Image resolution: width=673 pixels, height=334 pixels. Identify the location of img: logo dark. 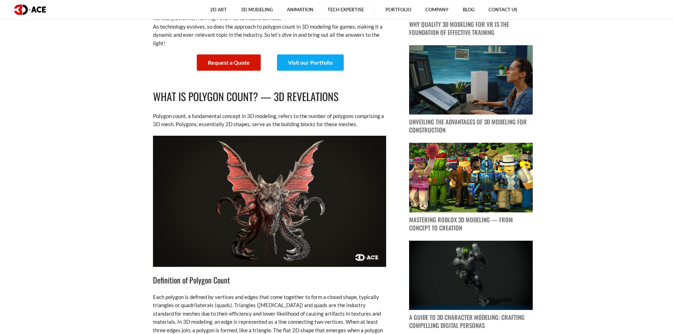
(30, 10).